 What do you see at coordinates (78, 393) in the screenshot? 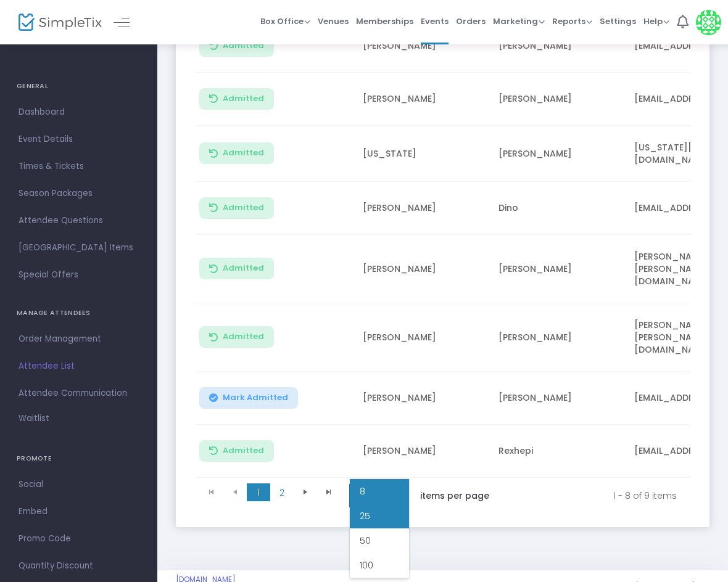
I see `span: Attendee Communication` at bounding box center [78, 393].